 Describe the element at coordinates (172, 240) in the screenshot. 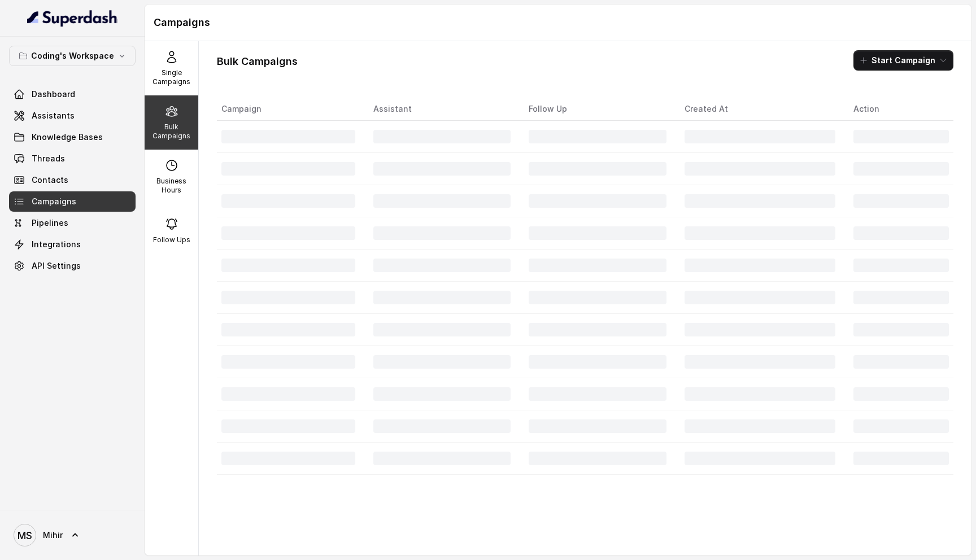

I see `p: Follow Ups` at that location.